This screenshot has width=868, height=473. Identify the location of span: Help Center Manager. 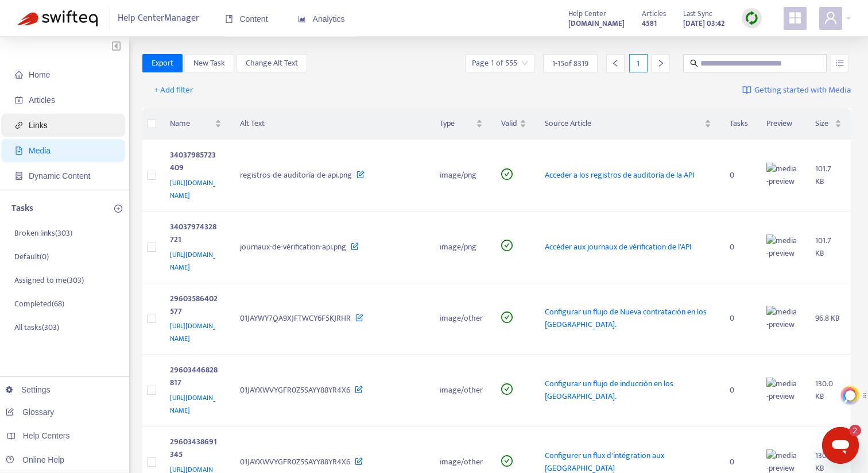
(158, 18).